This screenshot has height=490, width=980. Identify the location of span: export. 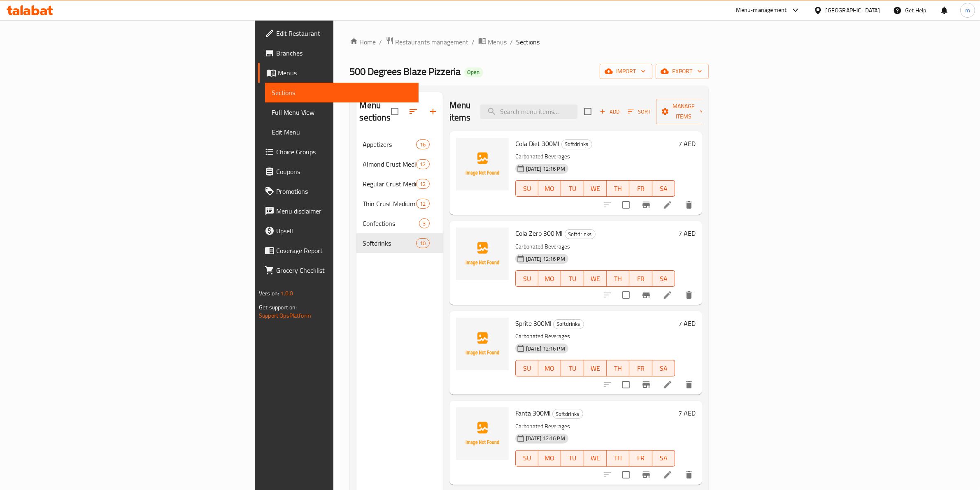
(682, 71).